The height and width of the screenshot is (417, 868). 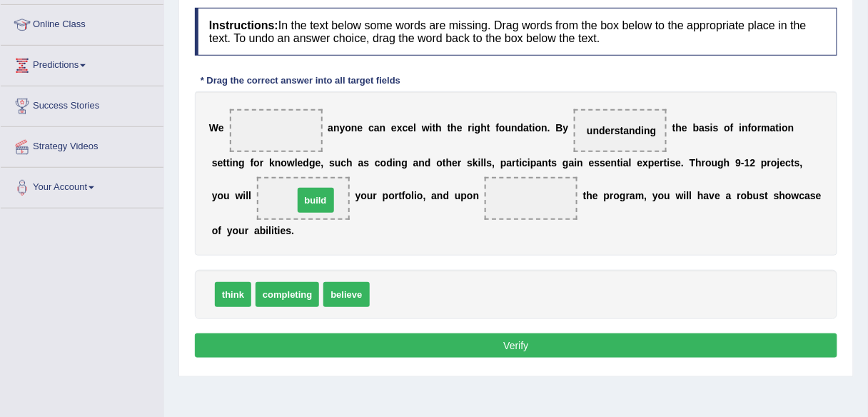 I want to click on a: Predictions, so click(x=82, y=64).